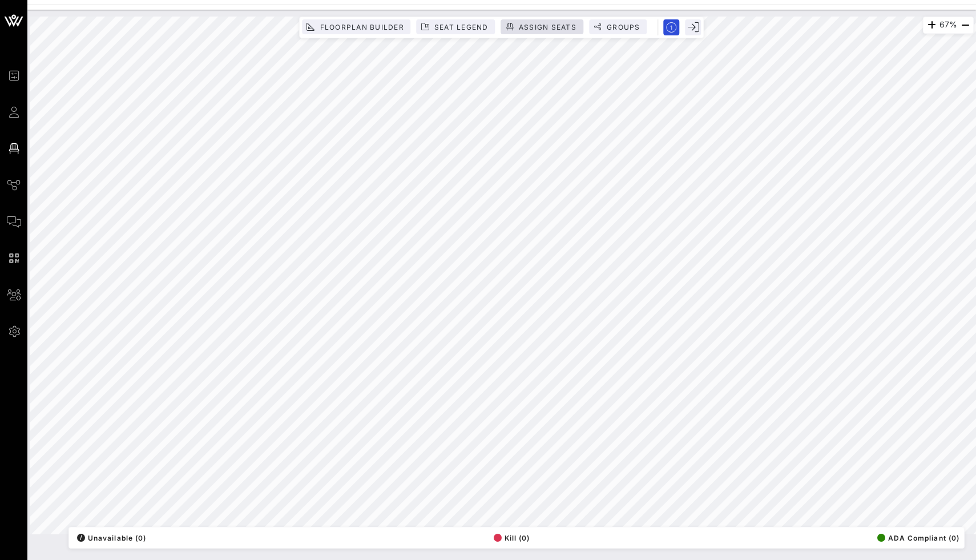 The width and height of the screenshot is (976, 560). I want to click on span: Groups, so click(623, 27).